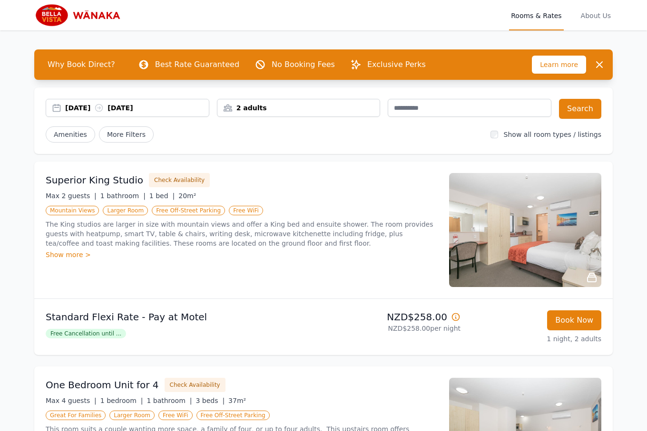 The height and width of the screenshot is (431, 647). Describe the element at coordinates (71, 401) in the screenshot. I see `span: Max 4 guests |` at that location.